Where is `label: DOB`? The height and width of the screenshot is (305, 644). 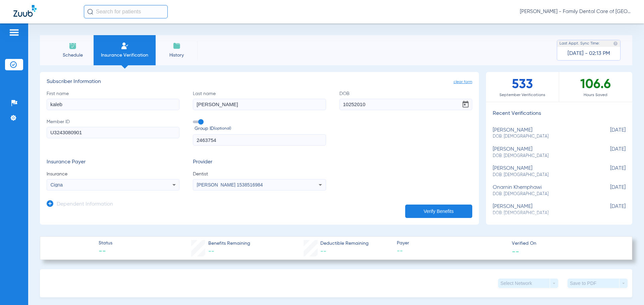
label: DOB is located at coordinates (406, 100).